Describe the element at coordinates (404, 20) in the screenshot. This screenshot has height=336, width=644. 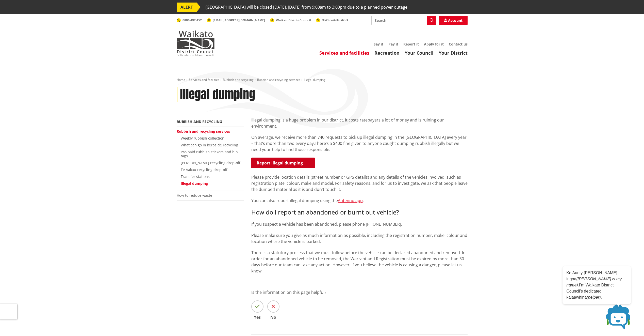
I see `input: Search input` at that location.